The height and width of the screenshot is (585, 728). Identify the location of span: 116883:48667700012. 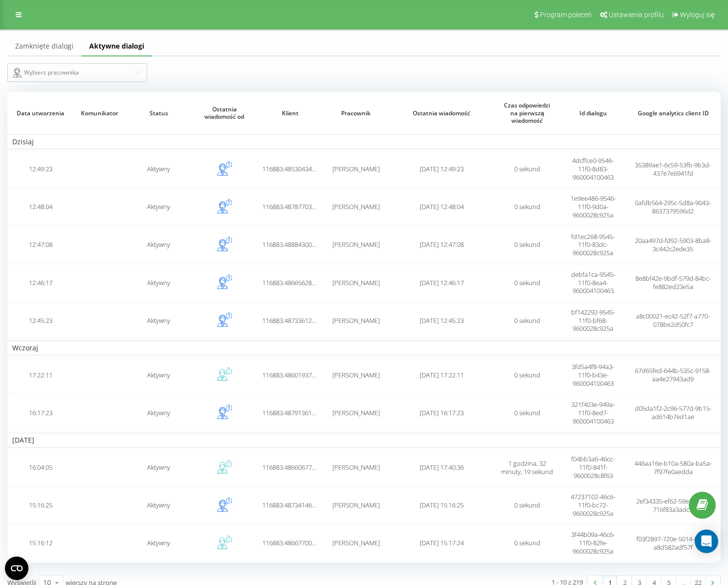
(292, 542).